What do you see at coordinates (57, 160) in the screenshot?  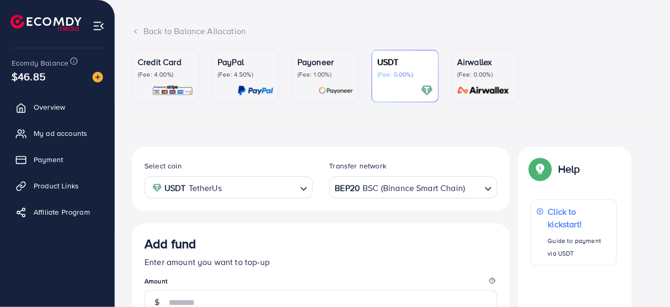 I see `a: Payment` at bounding box center [57, 160].